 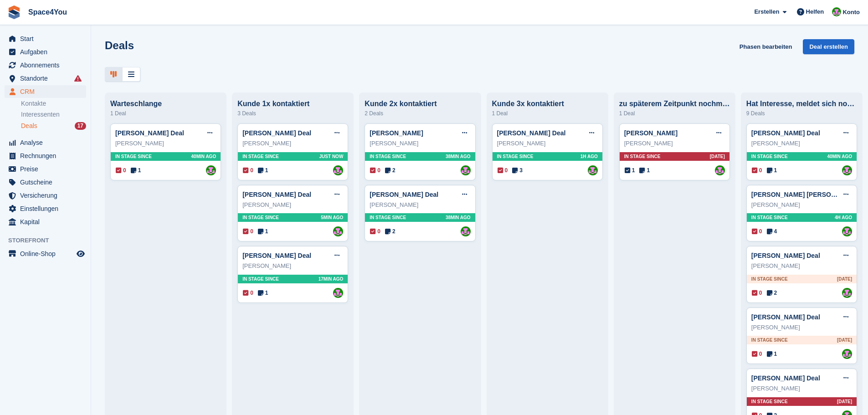 What do you see at coordinates (828, 46) in the screenshot?
I see `a: Deal erstellen` at bounding box center [828, 46].